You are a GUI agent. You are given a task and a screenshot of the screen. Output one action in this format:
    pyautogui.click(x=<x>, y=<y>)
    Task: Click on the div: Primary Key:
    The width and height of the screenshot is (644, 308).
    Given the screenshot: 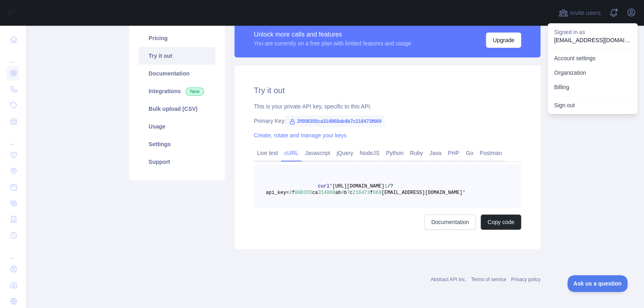 What is the action you would take?
    pyautogui.click(x=388, y=121)
    